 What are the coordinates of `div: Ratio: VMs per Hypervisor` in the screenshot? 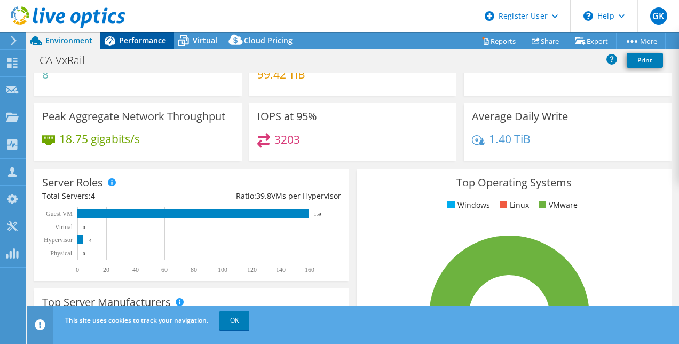 It's located at (266, 196).